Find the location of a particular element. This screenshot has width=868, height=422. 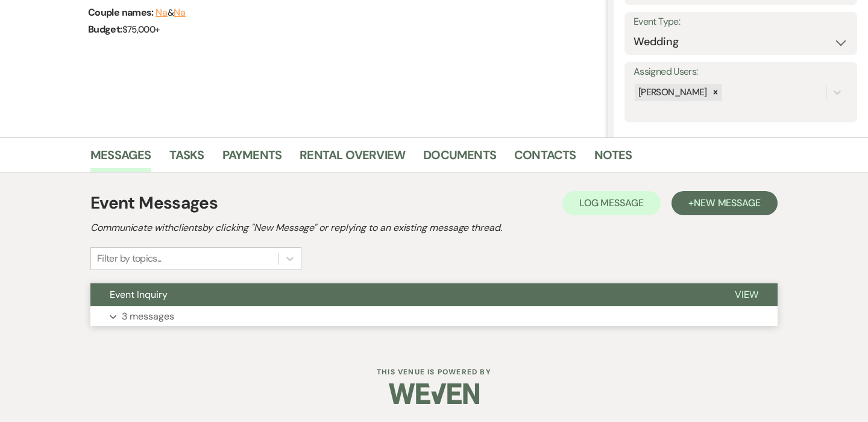

span: View is located at coordinates (746, 295).